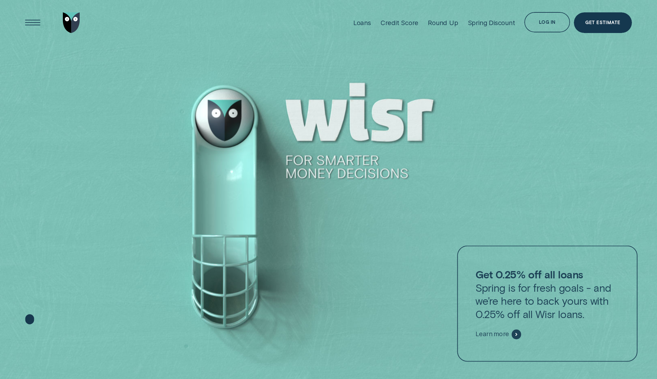  What do you see at coordinates (492, 23) in the screenshot?
I see `div: Spring Discount` at bounding box center [492, 23].